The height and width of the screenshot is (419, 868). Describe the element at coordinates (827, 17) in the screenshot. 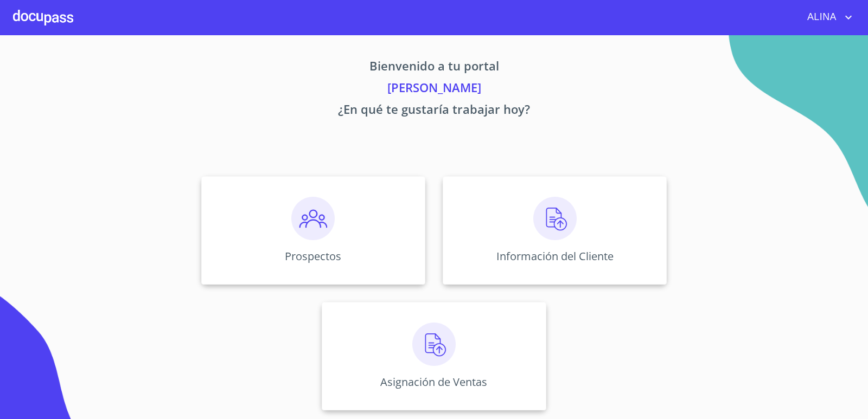

I see `button: account of current user` at that location.